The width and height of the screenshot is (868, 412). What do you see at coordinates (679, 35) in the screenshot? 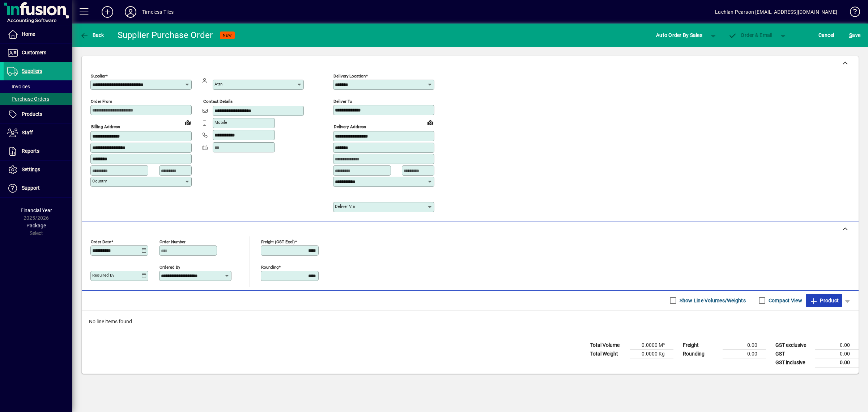
I see `button: Auto Order By Sales` at bounding box center [679, 35].